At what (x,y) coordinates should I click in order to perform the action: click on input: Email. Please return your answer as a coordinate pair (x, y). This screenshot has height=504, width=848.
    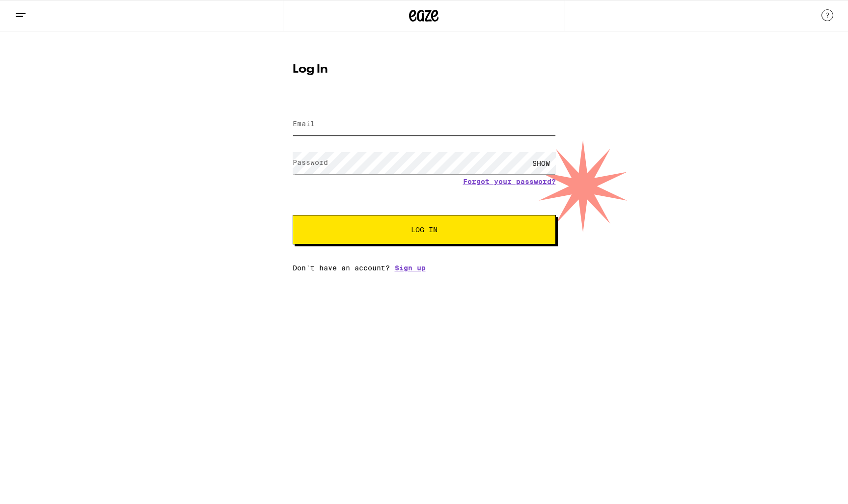
    Looking at the image, I should click on (424, 124).